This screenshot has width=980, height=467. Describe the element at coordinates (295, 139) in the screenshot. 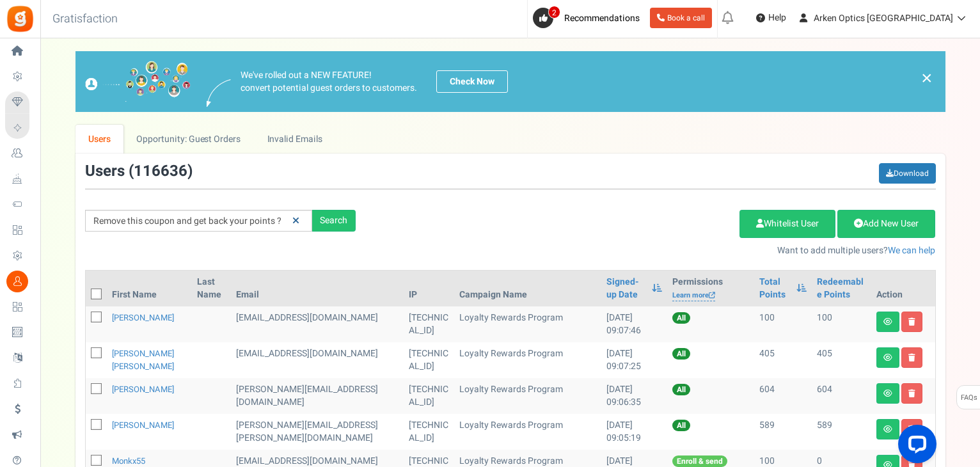

I see `a: Invalid Emails` at that location.